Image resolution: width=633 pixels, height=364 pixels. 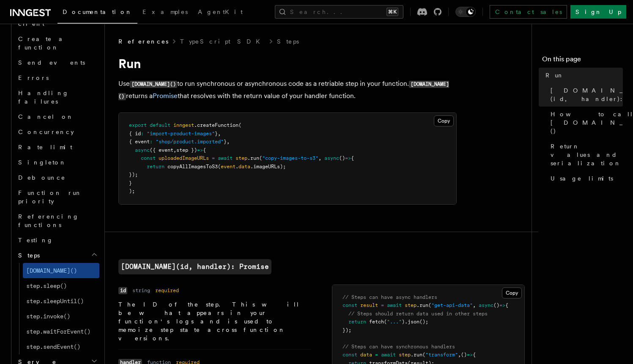 I want to click on kbd: ⌘K, so click(x=393, y=12).